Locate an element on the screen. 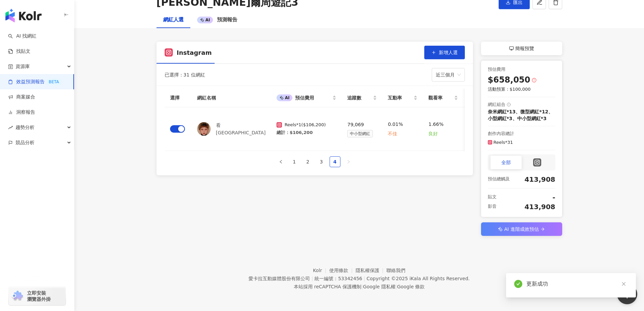 This screenshot has width=644, height=311. a: 商案媒合 is located at coordinates (22, 97).